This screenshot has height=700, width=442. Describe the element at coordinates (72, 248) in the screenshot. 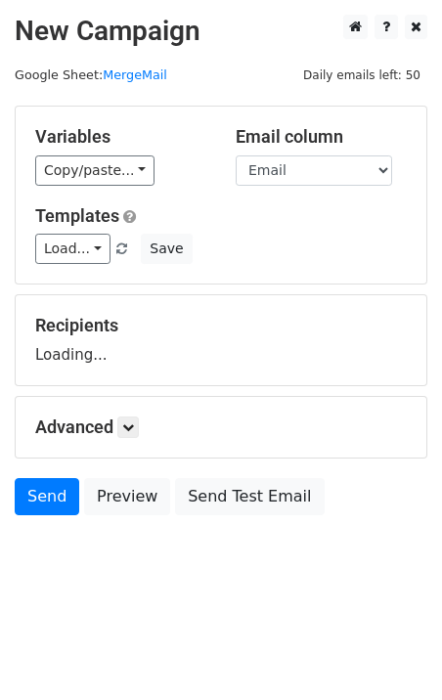

I see `a: Load...` at that location.